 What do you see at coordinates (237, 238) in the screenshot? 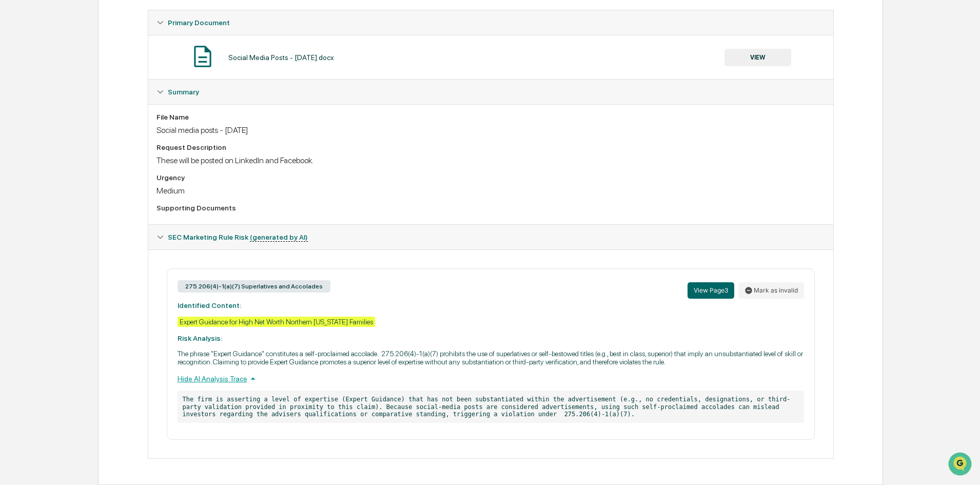
I see `span: SEC Marketing Rule Risk` at bounding box center [237, 238].